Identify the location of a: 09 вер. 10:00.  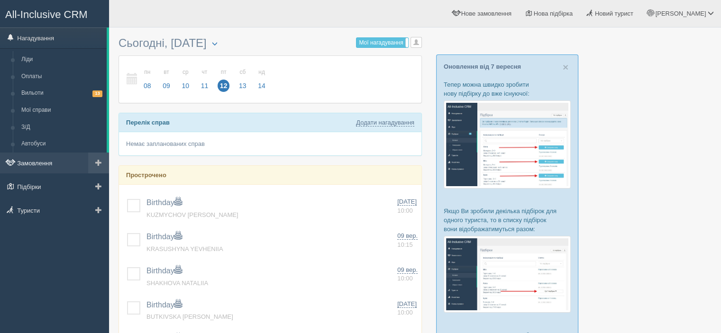
(407, 274).